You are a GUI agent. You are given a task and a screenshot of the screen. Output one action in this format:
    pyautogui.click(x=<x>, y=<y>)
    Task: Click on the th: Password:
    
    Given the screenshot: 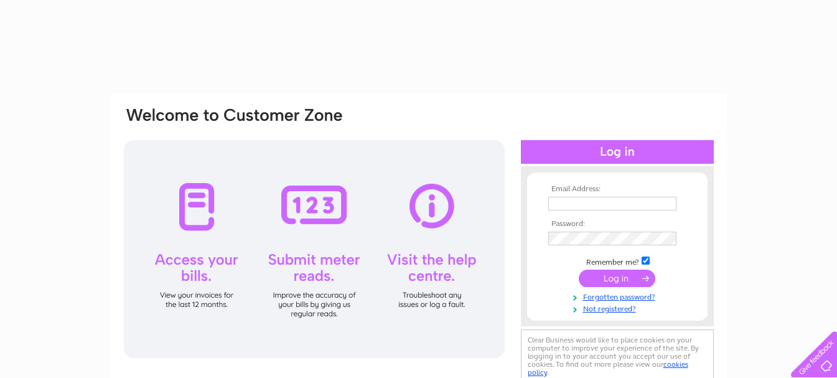 What is the action you would take?
    pyautogui.click(x=617, y=224)
    